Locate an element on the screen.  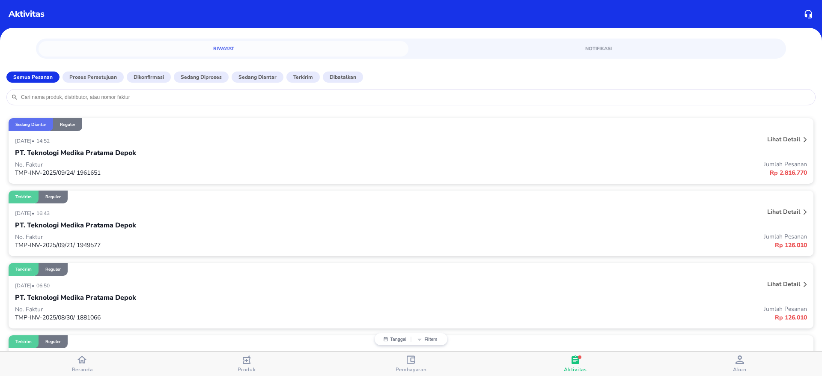
button: Produk is located at coordinates (246, 364).